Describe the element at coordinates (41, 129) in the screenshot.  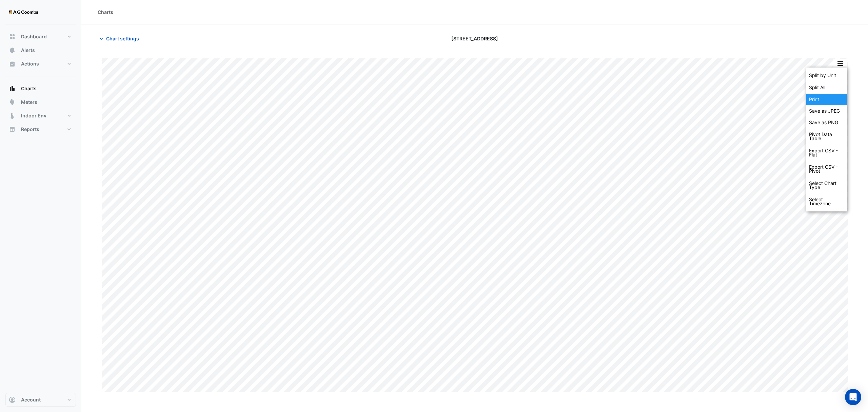
I see `button: Reports` at that location.